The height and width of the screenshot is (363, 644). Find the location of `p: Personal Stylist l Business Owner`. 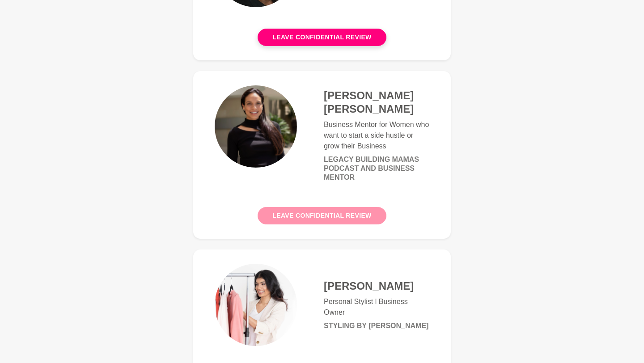

p: Personal Stylist l Business Owner is located at coordinates (376, 307).